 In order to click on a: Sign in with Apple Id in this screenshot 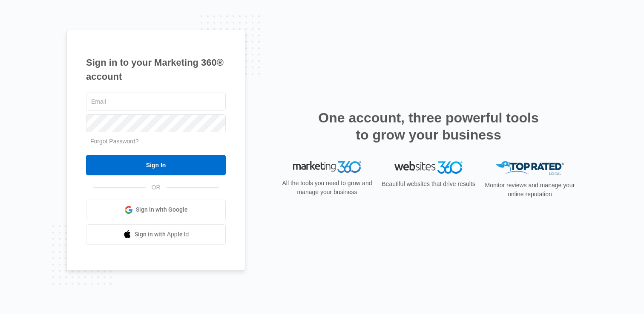, I will do `click(156, 235)`.